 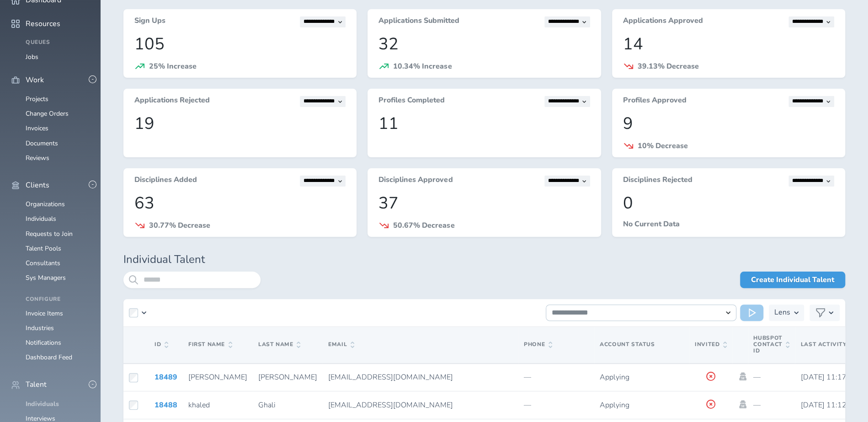 What do you see at coordinates (829, 344) in the screenshot?
I see `span: Last Activity At` at bounding box center [829, 344].